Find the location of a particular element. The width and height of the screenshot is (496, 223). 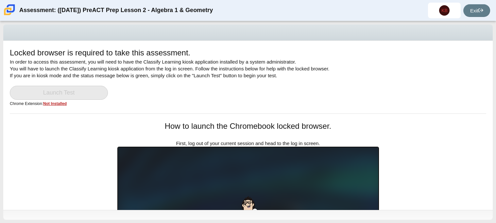

div: In order to access this assessment, you will need to have the Classify Learning kiosk application... is located at coordinates (248, 80).